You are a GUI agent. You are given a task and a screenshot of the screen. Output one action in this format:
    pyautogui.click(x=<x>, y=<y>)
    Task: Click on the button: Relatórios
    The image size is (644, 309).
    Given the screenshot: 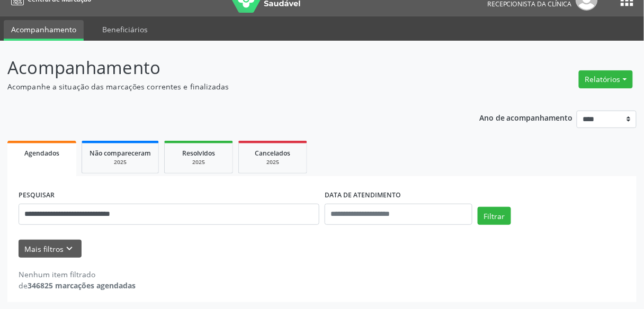 What is the action you would take?
    pyautogui.click(x=606, y=79)
    